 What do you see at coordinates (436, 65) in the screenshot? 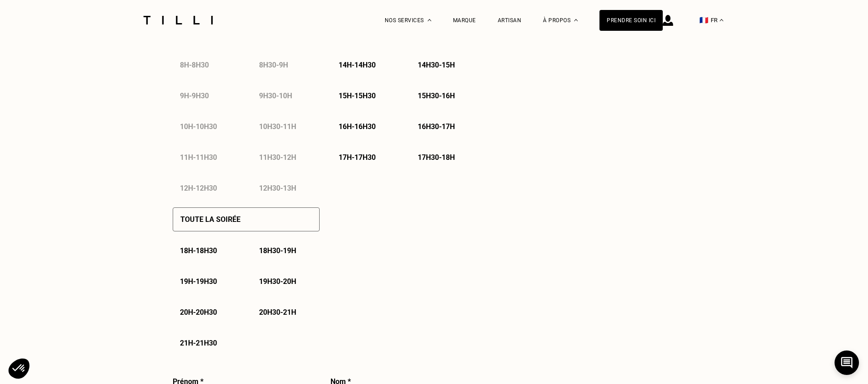
I see `p: 14h30 - 15h` at bounding box center [436, 65].